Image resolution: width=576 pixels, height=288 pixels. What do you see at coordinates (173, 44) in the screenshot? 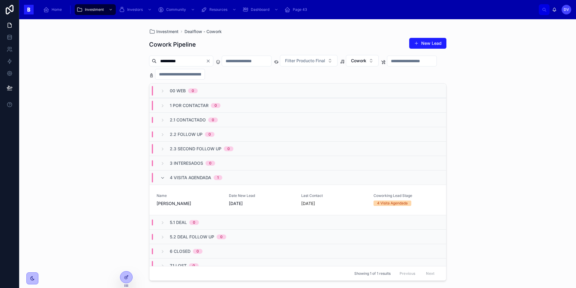
I see `h1: Cowork Pipeline` at bounding box center [173, 44].